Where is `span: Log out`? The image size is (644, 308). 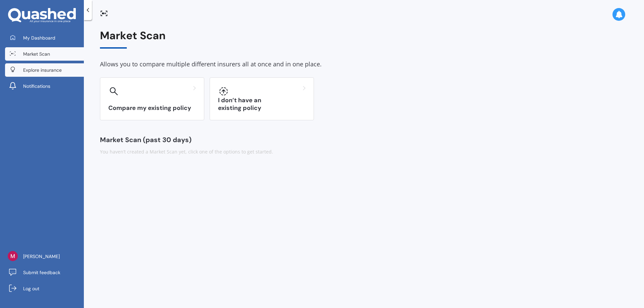
span: Log out is located at coordinates (31, 289).